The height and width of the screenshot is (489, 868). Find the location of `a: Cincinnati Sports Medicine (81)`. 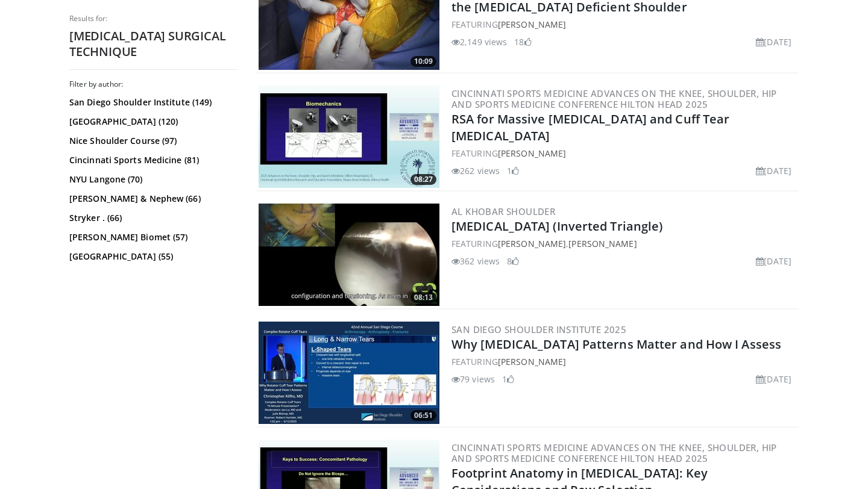

a: Cincinnati Sports Medicine (81) is located at coordinates (152, 160).